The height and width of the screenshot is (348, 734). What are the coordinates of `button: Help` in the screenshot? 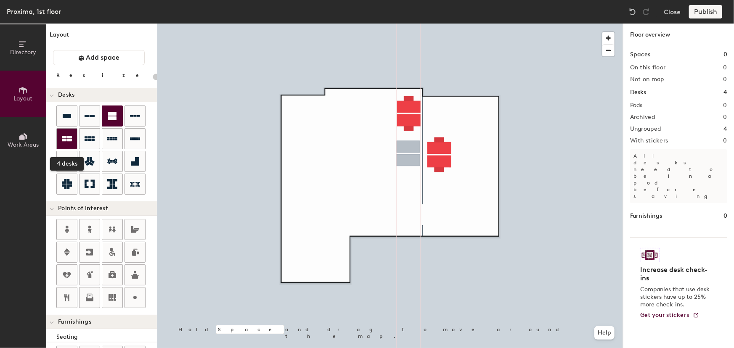 It's located at (604, 333).